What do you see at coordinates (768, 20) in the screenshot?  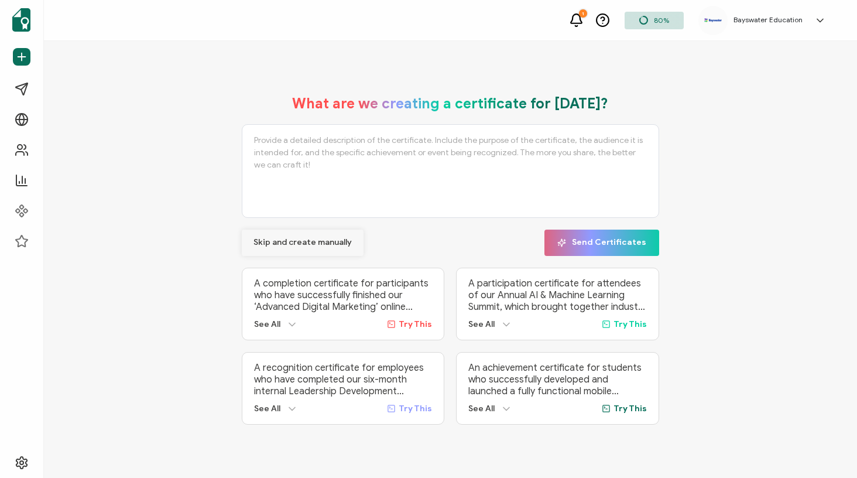 I see `h5: Bayswater Education` at bounding box center [768, 20].